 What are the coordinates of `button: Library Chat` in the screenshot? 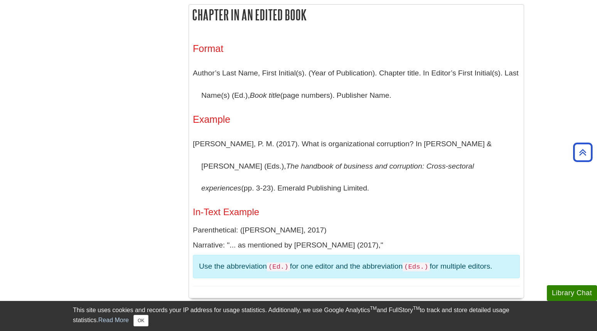 It's located at (572, 293).